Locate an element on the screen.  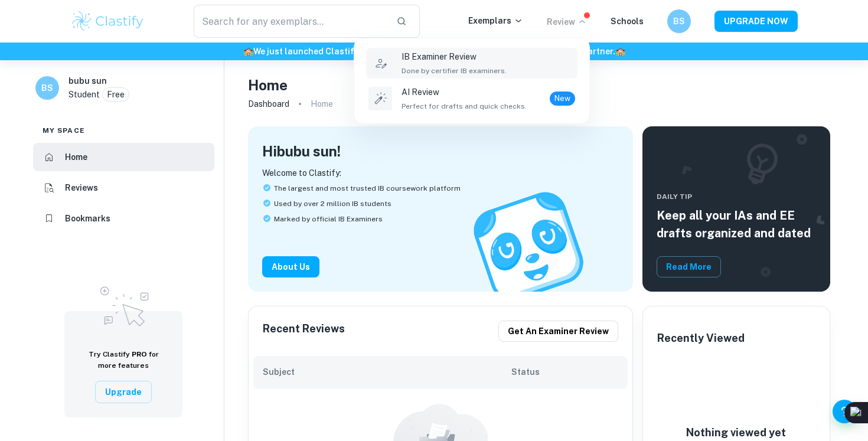
span: Perfect for drafts and quick checks. is located at coordinates (464, 106).